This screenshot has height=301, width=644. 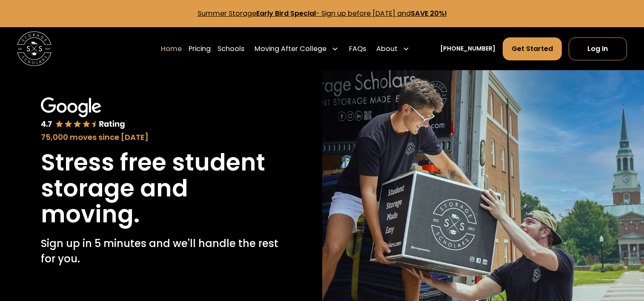 What do you see at coordinates (428, 13) in the screenshot?
I see `strong: SAVE 20%!` at bounding box center [428, 13].